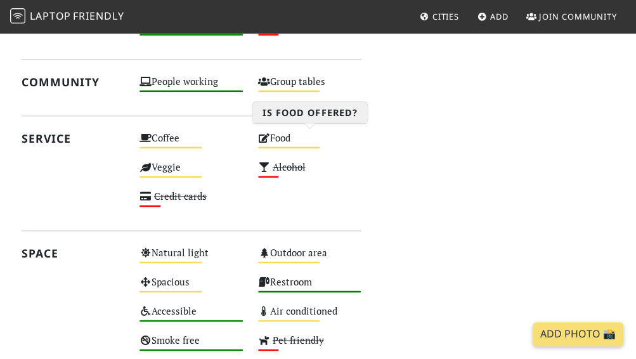  What do you see at coordinates (73, 82) in the screenshot?
I see `h2: Community` at bounding box center [73, 82].